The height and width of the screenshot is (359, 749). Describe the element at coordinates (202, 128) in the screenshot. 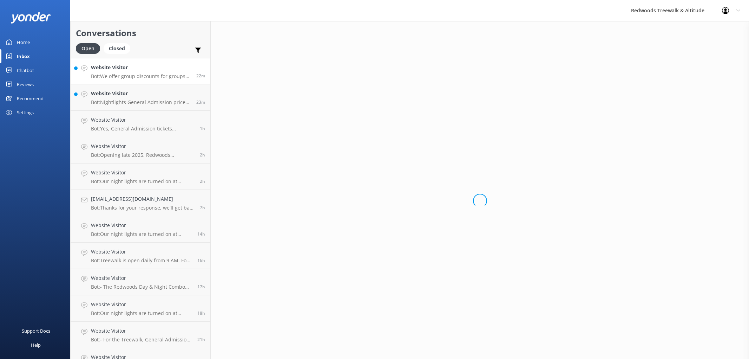

I see `span: Aug 26 2025 01:54pm (UTC +12:00) Pacific/Auckland` at that location.